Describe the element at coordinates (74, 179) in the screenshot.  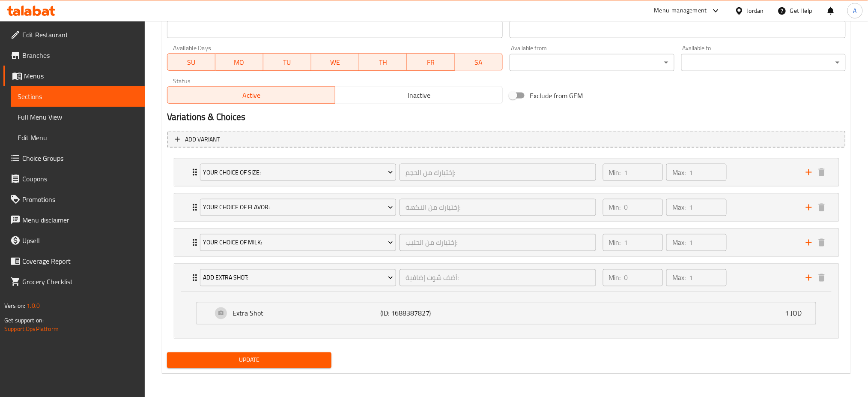
I see `a: Coupons` at that location.